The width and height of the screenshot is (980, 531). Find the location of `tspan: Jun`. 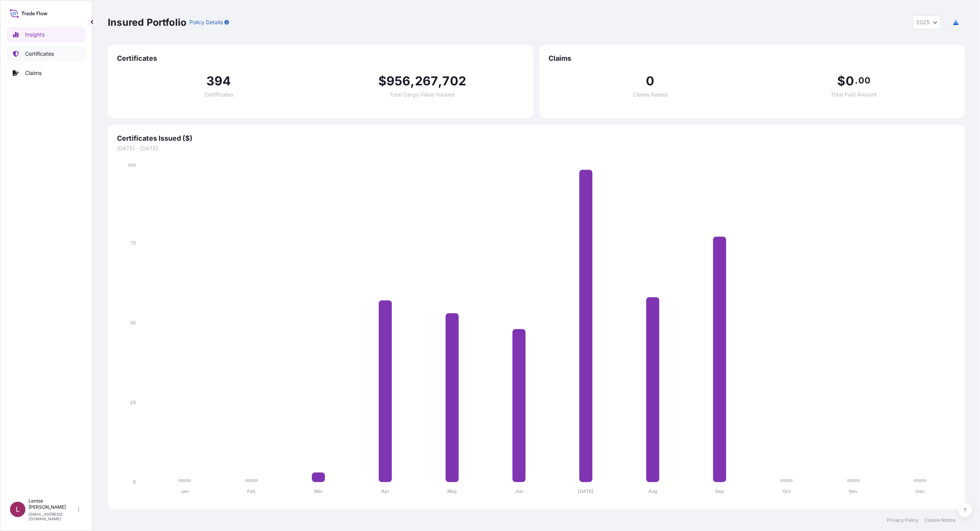

tspan: Jun is located at coordinates (519, 492).